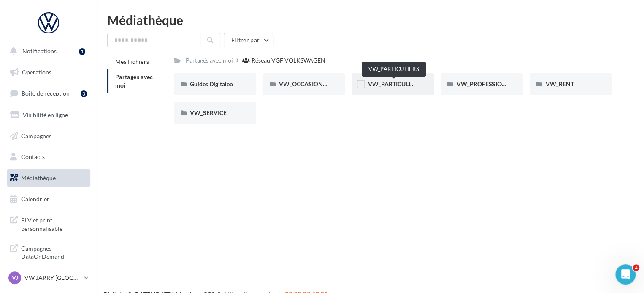 The width and height of the screenshot is (644, 293). What do you see at coordinates (37, 72) in the screenshot?
I see `span: Opérations` at bounding box center [37, 72].